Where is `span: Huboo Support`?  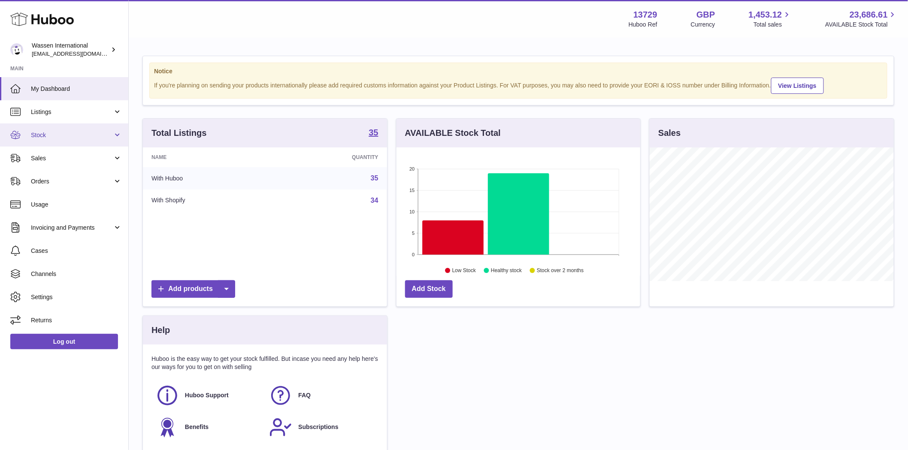
span: Huboo Support is located at coordinates (207, 395).